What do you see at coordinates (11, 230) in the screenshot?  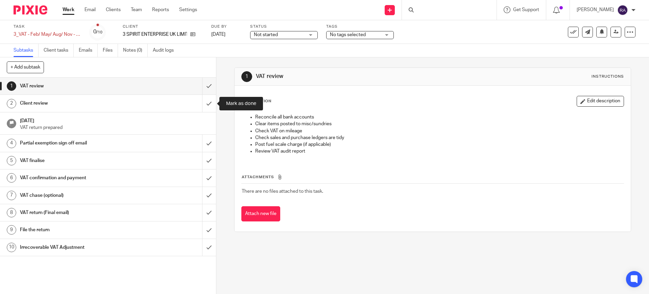 I see `div: 9` at bounding box center [11, 230].